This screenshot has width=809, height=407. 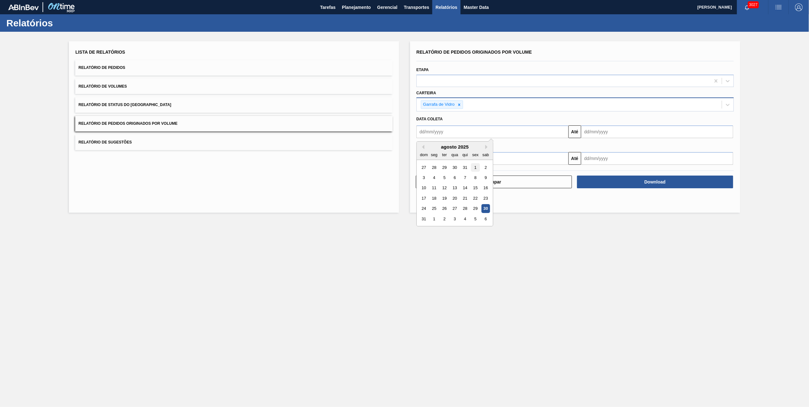 What do you see at coordinates (446, 7) in the screenshot?
I see `span: Relatórios` at bounding box center [446, 7].